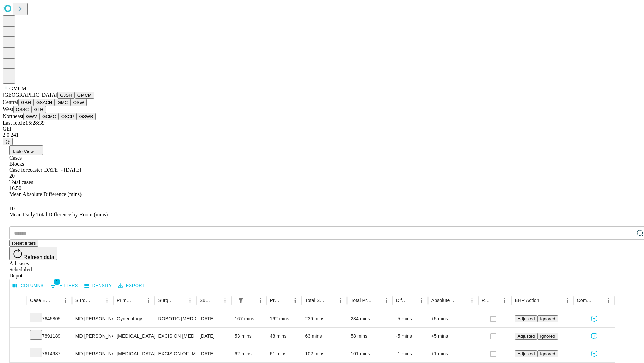  I want to click on span: 16.50, so click(15, 188).